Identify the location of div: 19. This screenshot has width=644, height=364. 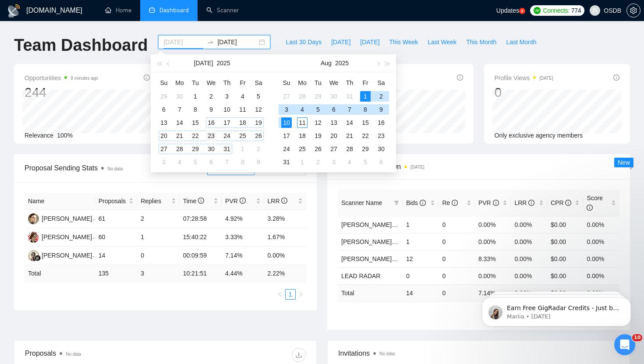
(318, 136).